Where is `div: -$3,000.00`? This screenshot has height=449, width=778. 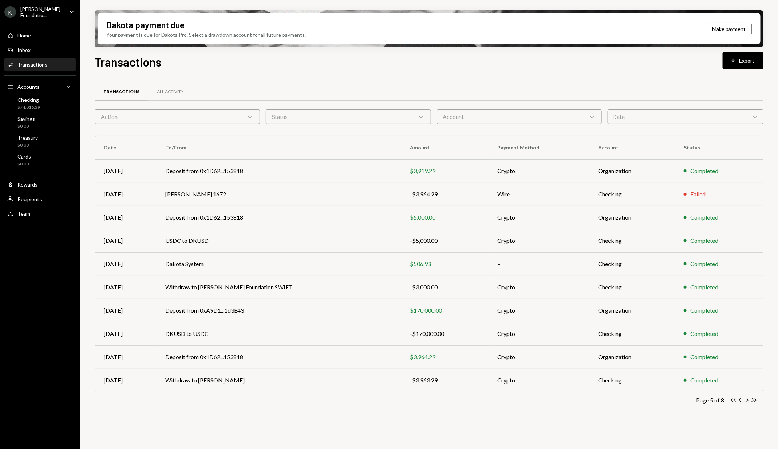
div: -$3,000.00 is located at coordinates (445, 288).